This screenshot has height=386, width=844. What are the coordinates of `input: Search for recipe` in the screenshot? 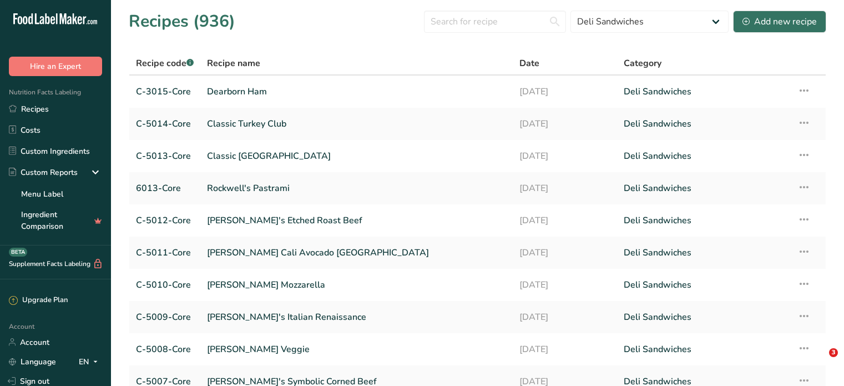 It's located at (495, 22).